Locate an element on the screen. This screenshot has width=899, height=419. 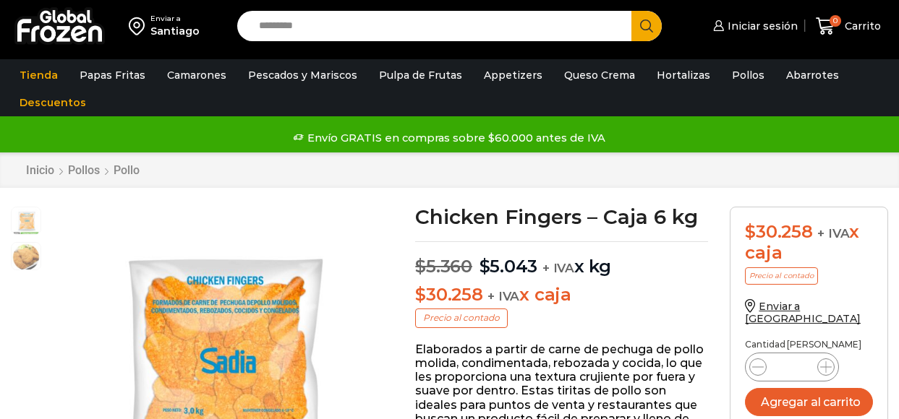
span: 0 is located at coordinates (835, 21).